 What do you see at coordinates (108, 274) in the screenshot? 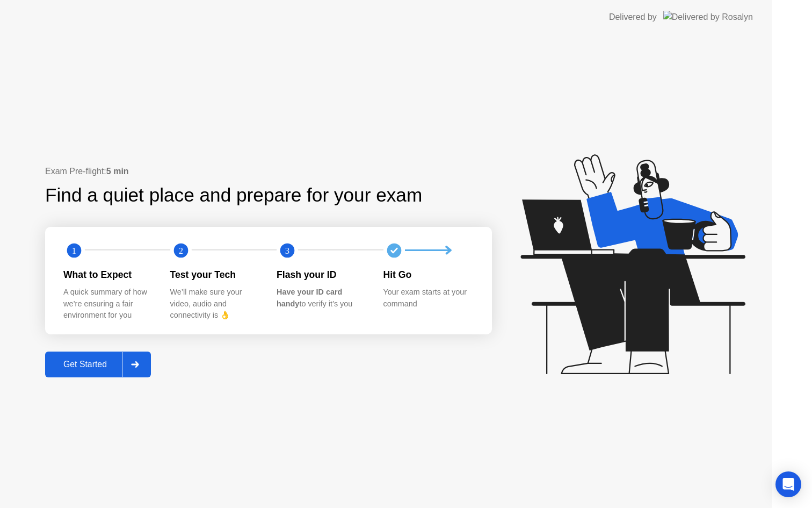
I see `div: What to Expect` at bounding box center [108, 274].